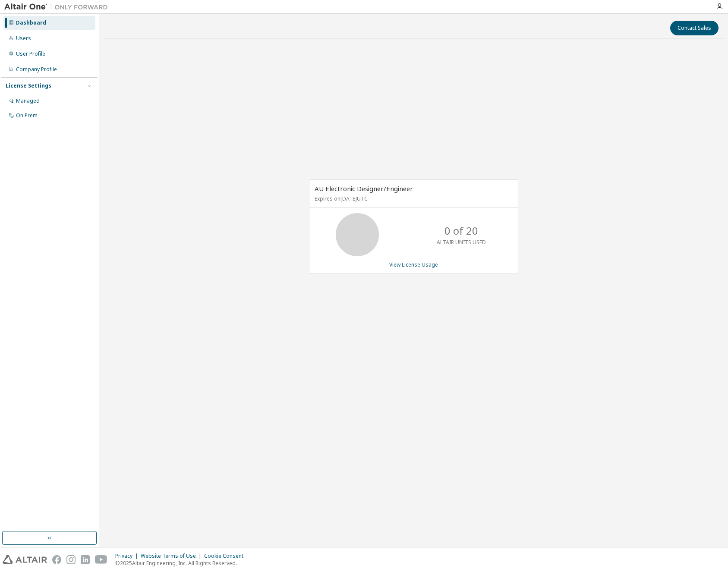 This screenshot has height=572, width=728. What do you see at coordinates (364, 188) in the screenshot?
I see `span: AU Electronic Designer/Engineer` at bounding box center [364, 188].